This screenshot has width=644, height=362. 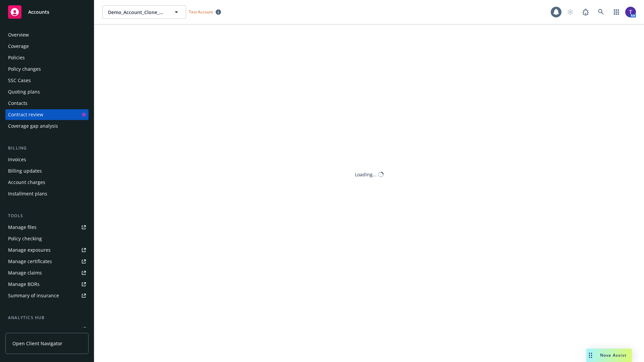 What do you see at coordinates (25, 115) in the screenshot?
I see `div: Contract review` at bounding box center [25, 115].